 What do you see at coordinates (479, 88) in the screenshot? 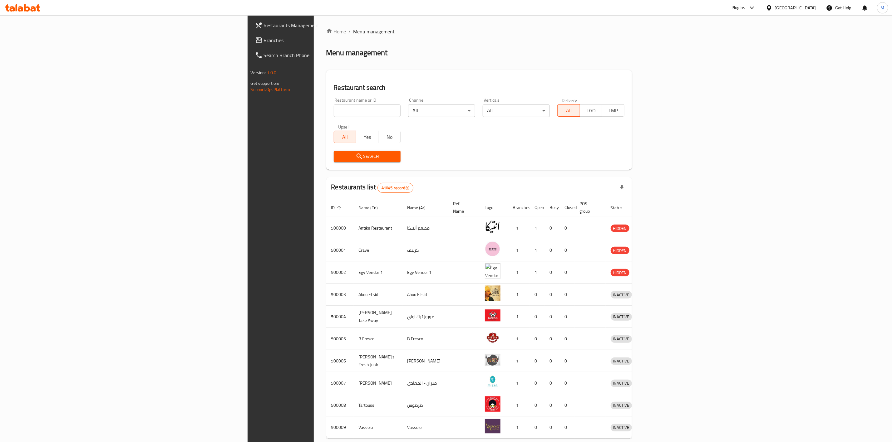
I see `h2: Restaurant search` at bounding box center [479, 88].